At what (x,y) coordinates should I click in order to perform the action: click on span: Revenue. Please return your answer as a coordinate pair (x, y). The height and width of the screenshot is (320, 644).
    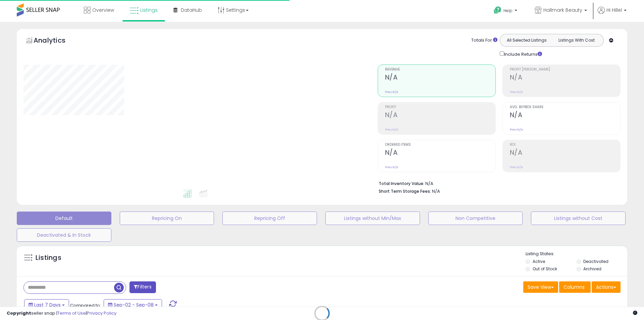
    Looking at the image, I should click on (440, 70).